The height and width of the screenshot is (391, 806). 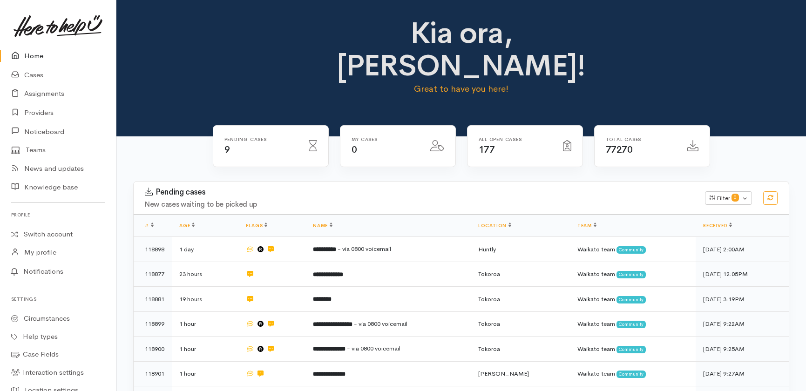 I want to click on span: 77270, so click(x=620, y=150).